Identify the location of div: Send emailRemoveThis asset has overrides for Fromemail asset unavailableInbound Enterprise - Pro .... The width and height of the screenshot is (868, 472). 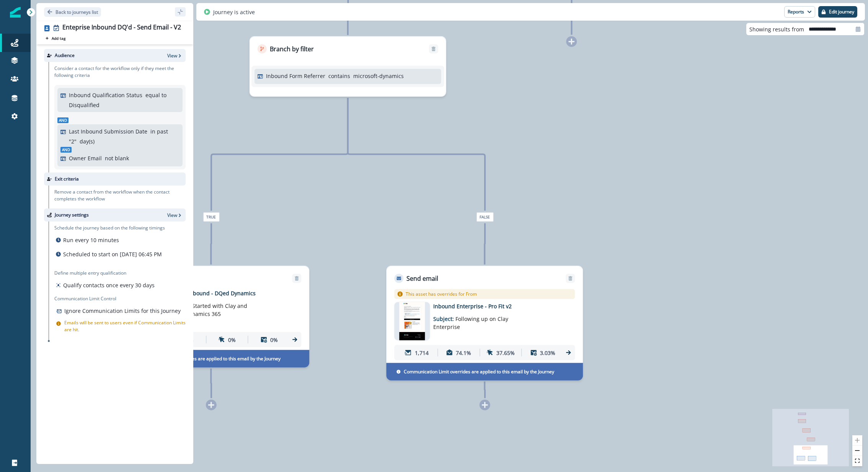
(485, 323).